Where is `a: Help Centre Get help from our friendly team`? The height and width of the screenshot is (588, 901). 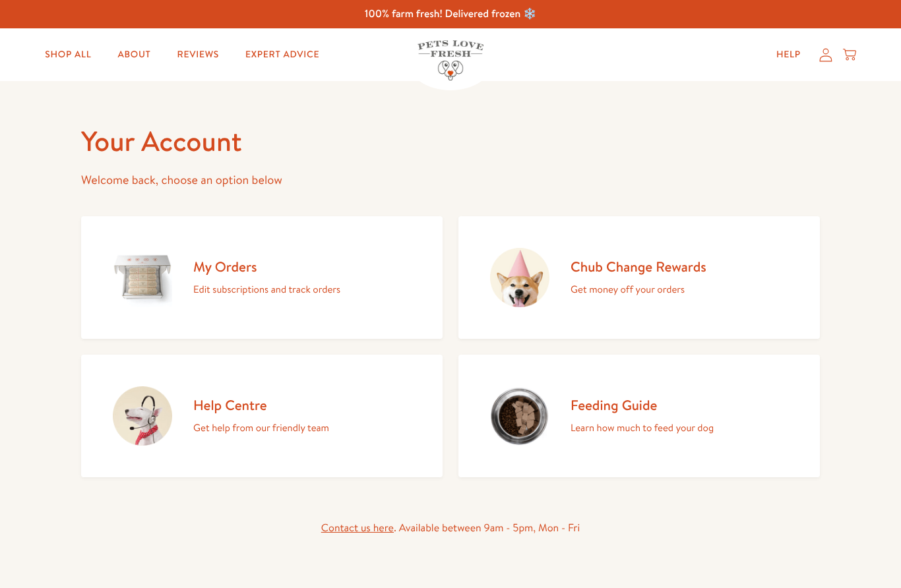
a: Help Centre Get help from our friendly team is located at coordinates (262, 416).